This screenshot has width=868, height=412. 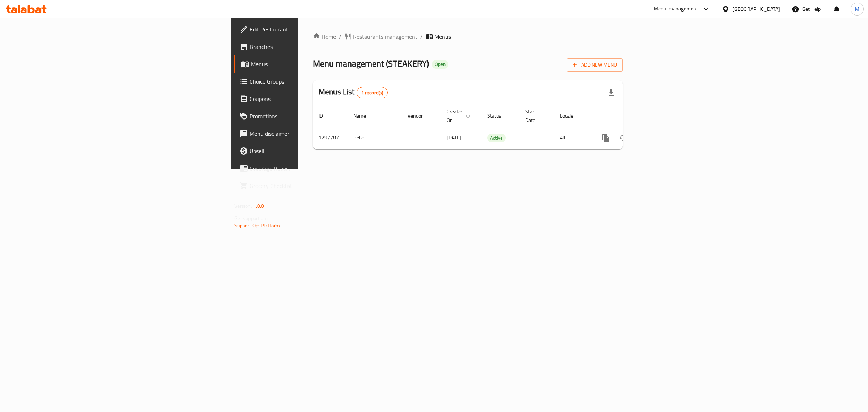 What do you see at coordinates (304, 30) in the screenshot?
I see `a: Edit Restaurant` at bounding box center [304, 30].